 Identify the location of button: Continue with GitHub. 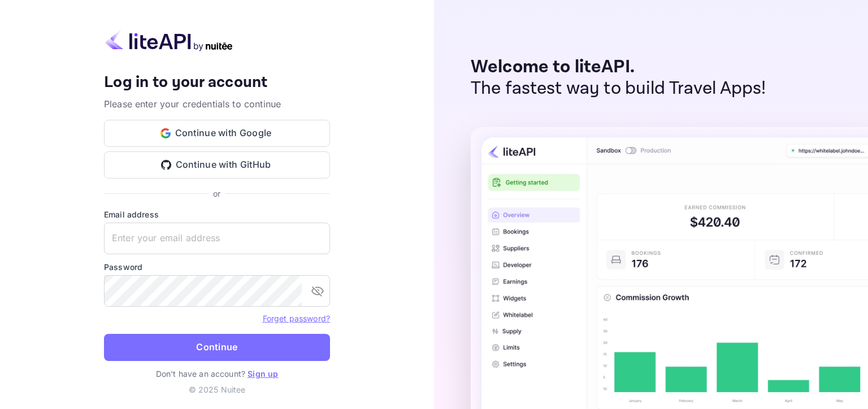
(217, 165).